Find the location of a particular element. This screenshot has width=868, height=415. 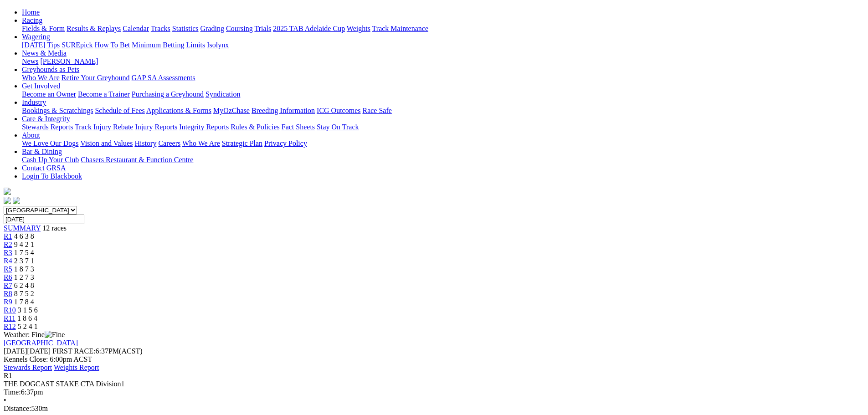

span: R10 is located at coordinates (9, 310).